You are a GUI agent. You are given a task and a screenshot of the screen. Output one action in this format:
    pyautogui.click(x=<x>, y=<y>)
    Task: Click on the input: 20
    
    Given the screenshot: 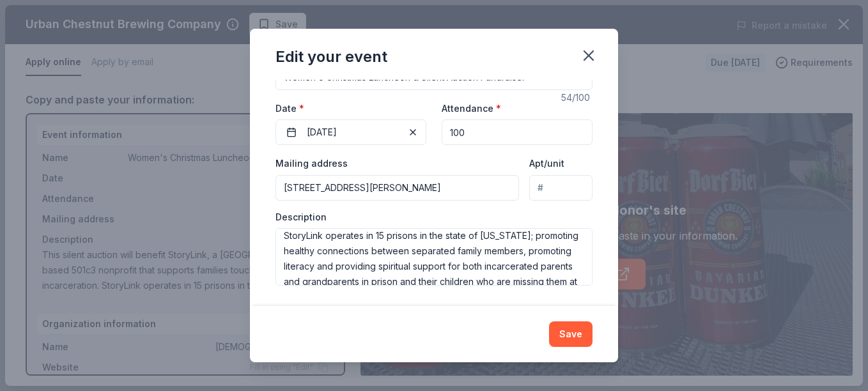 What is the action you would take?
    pyautogui.click(x=517, y=132)
    